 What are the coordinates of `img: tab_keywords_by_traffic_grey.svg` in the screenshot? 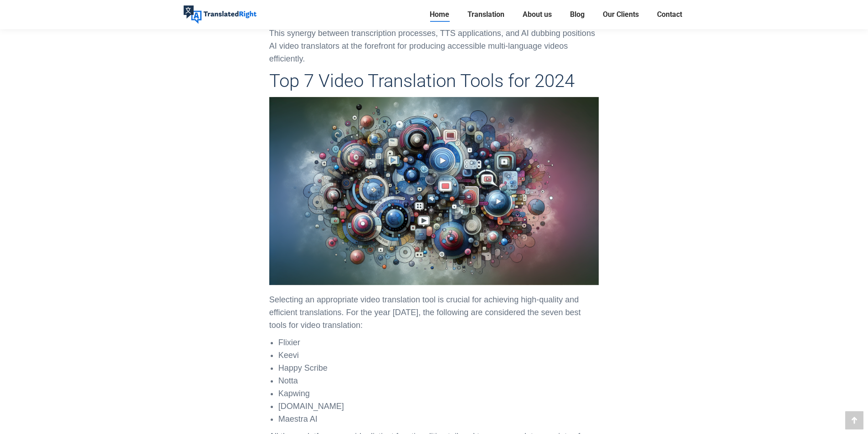 It's located at (97, 58).